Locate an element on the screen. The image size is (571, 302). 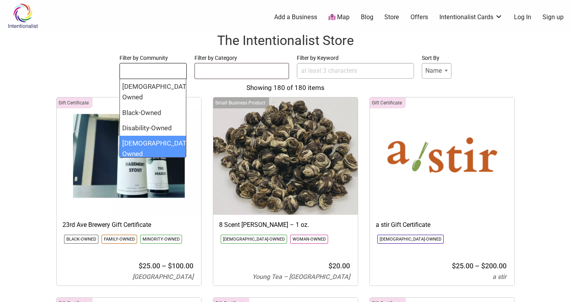
span: a stir is located at coordinates (500, 276).